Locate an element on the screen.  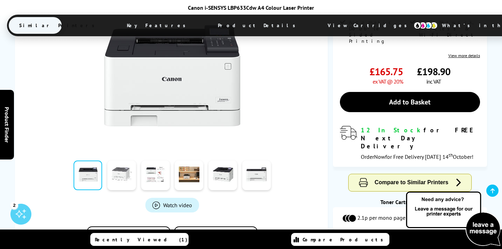
a: Canon i-SENSYS LBP633Cdw is located at coordinates (172, 76).